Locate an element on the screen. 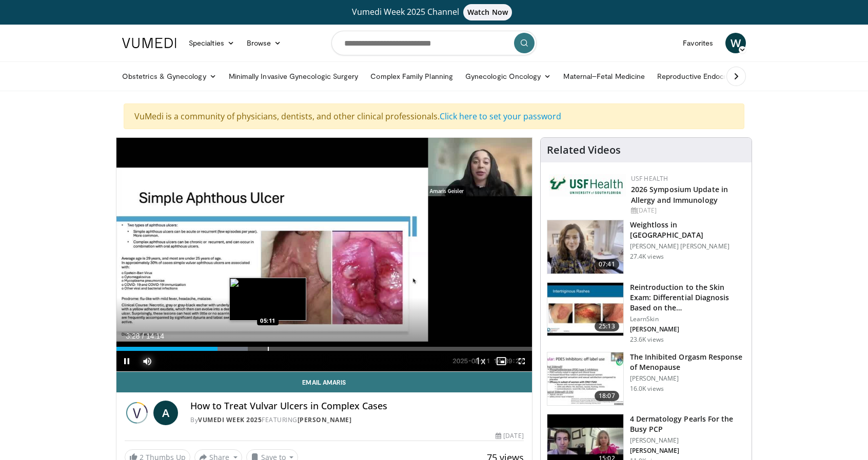 Image resolution: width=868 pixels, height=460 pixels. img: image.jpeg is located at coordinates (268, 299).